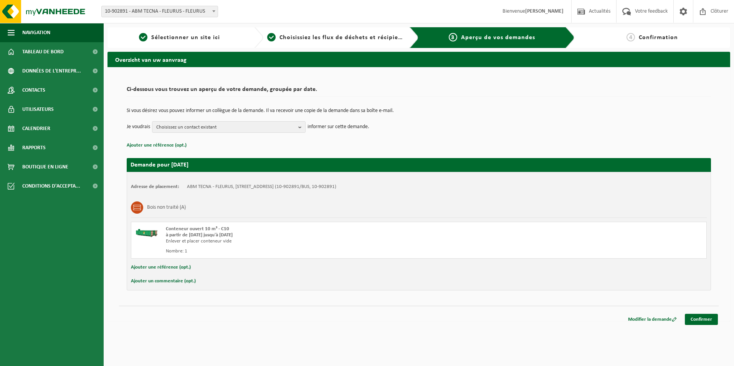 Image resolution: width=734 pixels, height=366 pixels. What do you see at coordinates (185, 38) in the screenshot?
I see `span: Sélectionner un site ici` at bounding box center [185, 38].